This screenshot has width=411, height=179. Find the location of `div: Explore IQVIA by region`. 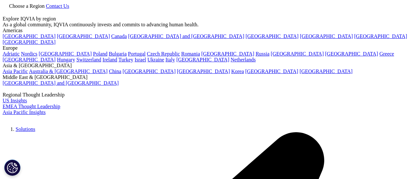

div: Explore IQVIA by region is located at coordinates (206, 19).